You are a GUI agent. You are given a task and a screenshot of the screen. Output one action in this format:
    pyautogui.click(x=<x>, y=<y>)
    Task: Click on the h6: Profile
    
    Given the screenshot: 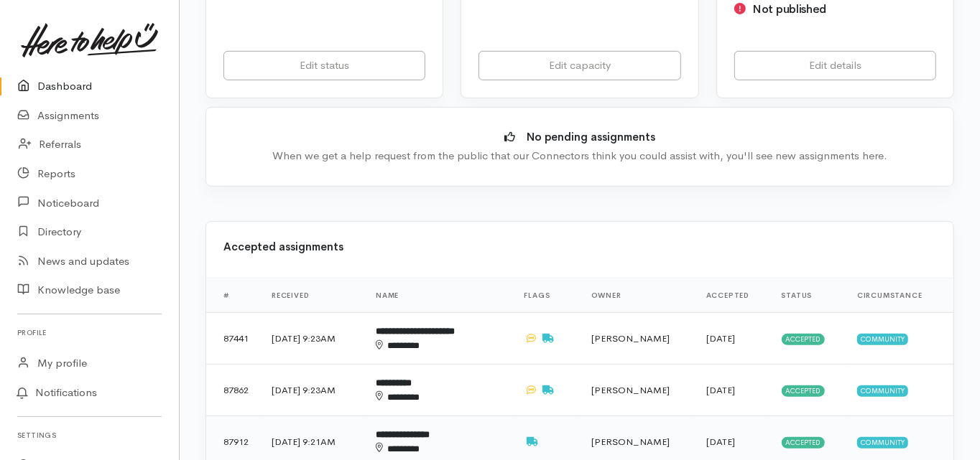 What is the action you would take?
    pyautogui.click(x=89, y=332)
    